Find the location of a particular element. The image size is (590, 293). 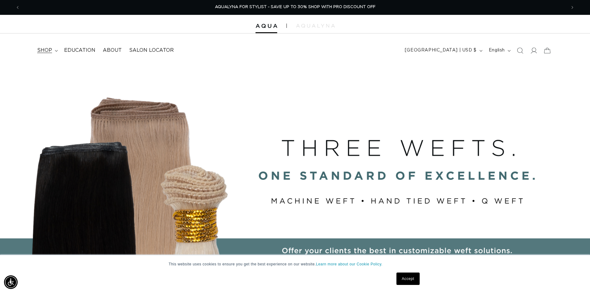

span: AQUALYNA FOR STYLIST - SAVE UP TO 30% SHOP WITH PRO DISCOUNT OFF is located at coordinates (295, 7).